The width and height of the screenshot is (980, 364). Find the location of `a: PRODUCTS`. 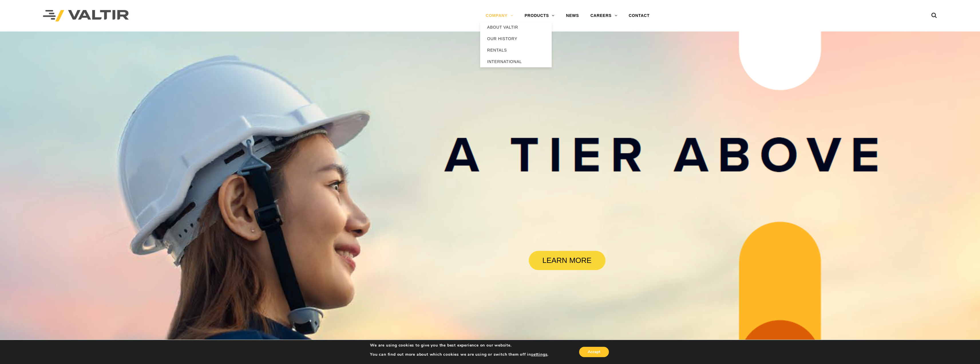

a: PRODUCTS is located at coordinates (539, 16).